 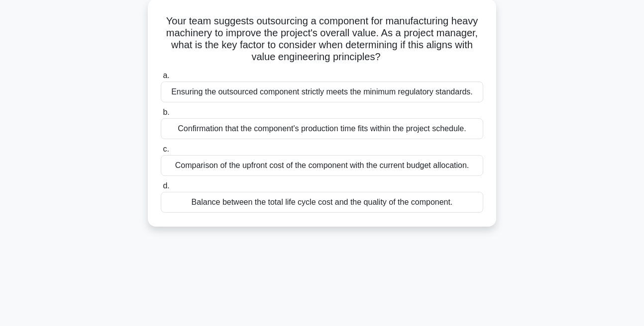 I want to click on h5: Your team suggests outsourcing a component for manufacturing heavy machinery to improve the proje..., so click(x=322, y=39).